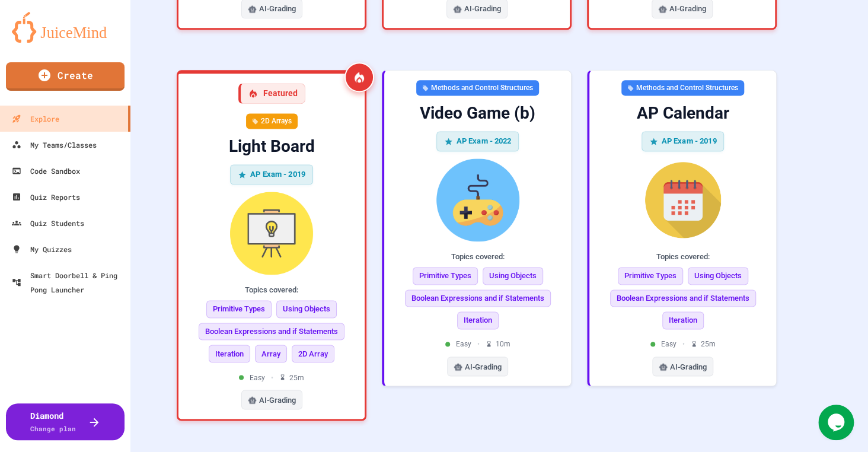 The image size is (868, 452). What do you see at coordinates (46, 171) in the screenshot?
I see `div: Code Sandbox` at bounding box center [46, 171].